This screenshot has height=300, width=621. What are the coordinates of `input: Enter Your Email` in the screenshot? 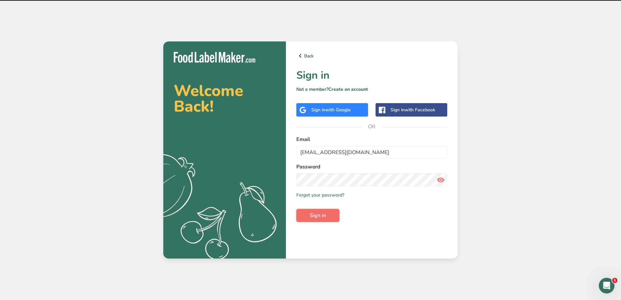 It's located at (372, 152).